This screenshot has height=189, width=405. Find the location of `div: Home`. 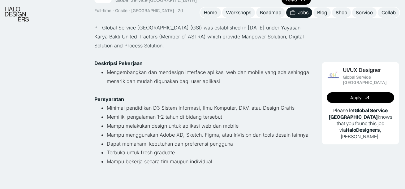

div: Home is located at coordinates (210, 12).